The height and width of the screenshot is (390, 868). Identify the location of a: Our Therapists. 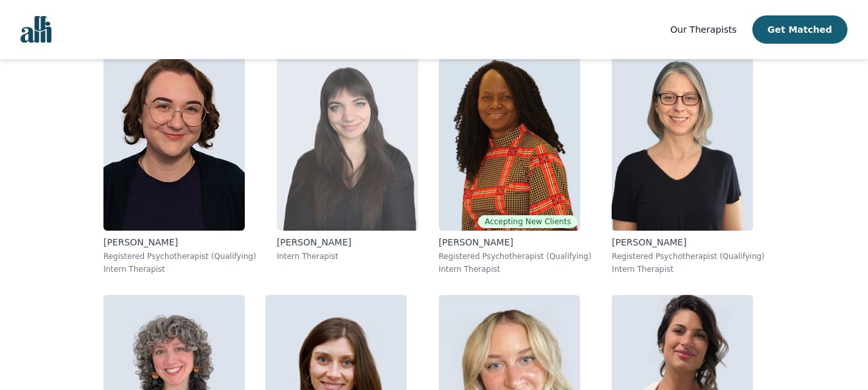
(703, 30).